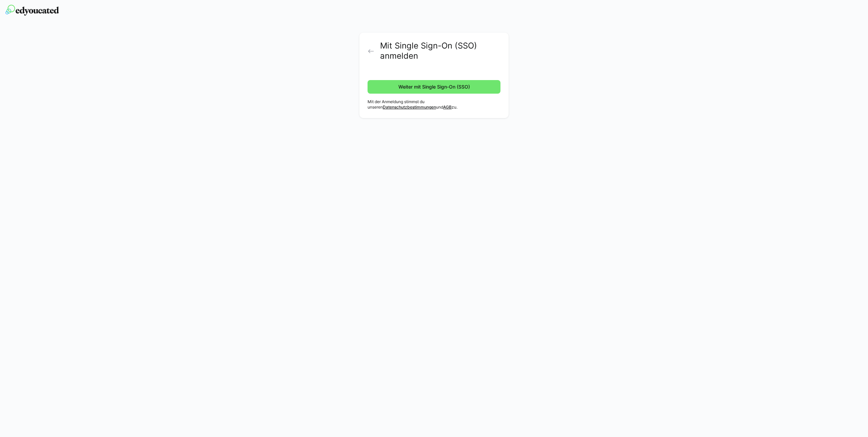 This screenshot has width=868, height=437. What do you see at coordinates (32, 10) in the screenshot?
I see `img: edyoucated` at bounding box center [32, 10].